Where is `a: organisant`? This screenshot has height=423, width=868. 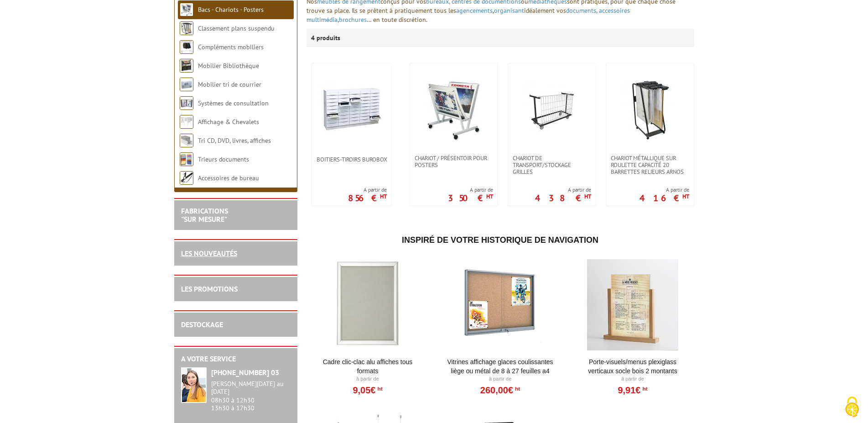
a: organisant is located at coordinates (509, 11).